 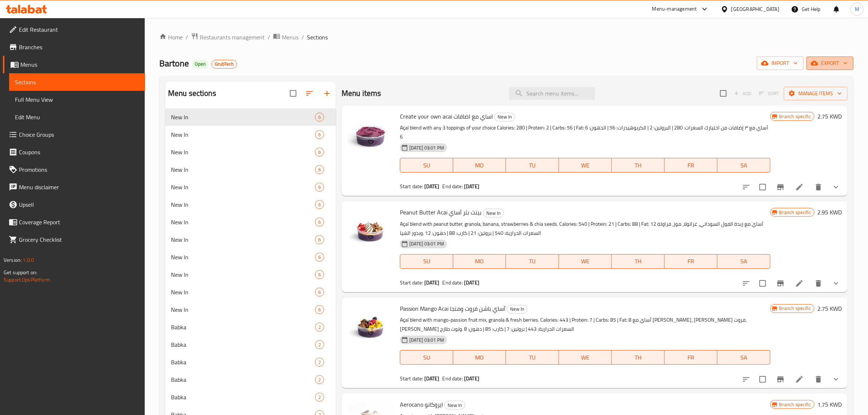 I want to click on span: 2, so click(x=320, y=327).